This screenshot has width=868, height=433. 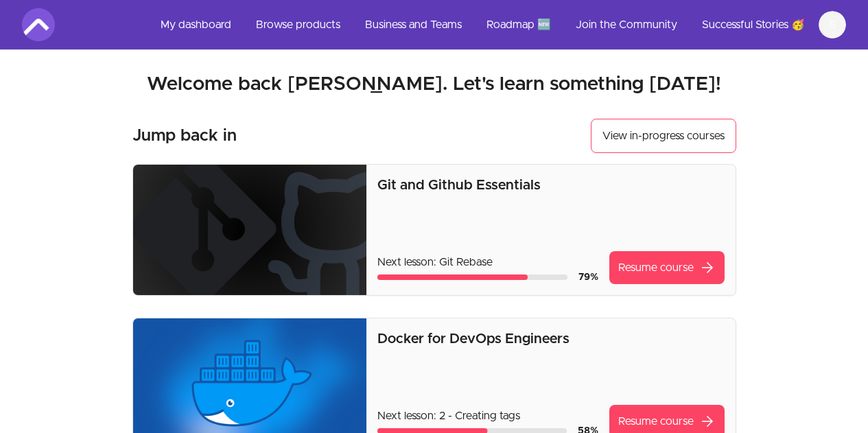 I want to click on h3: Jump back in, so click(x=184, y=136).